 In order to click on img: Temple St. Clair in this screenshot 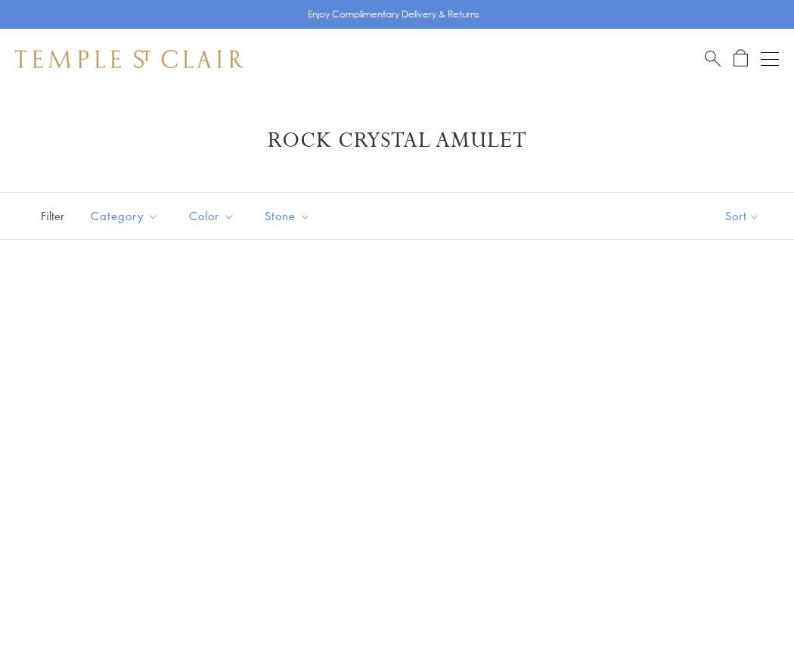, I will do `click(130, 59)`.